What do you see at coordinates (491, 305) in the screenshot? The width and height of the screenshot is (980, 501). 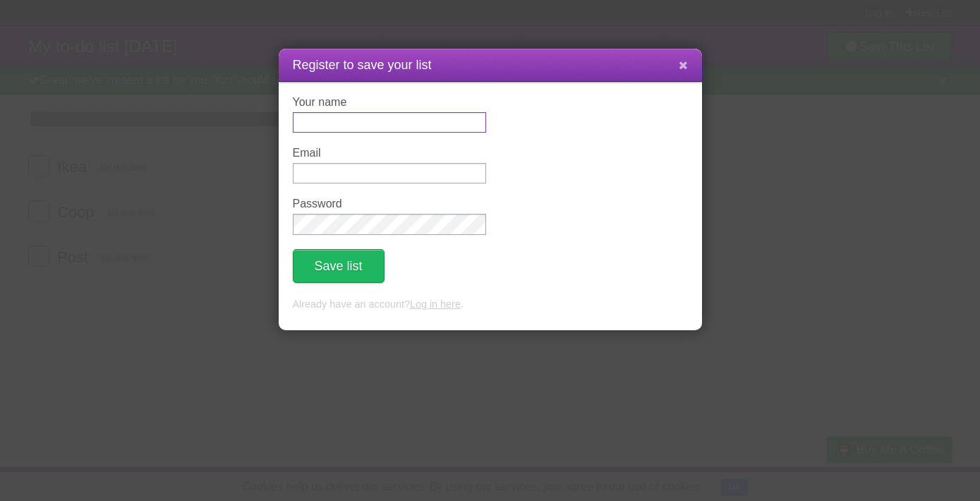 I see `p: Already have an account? .` at bounding box center [491, 305].